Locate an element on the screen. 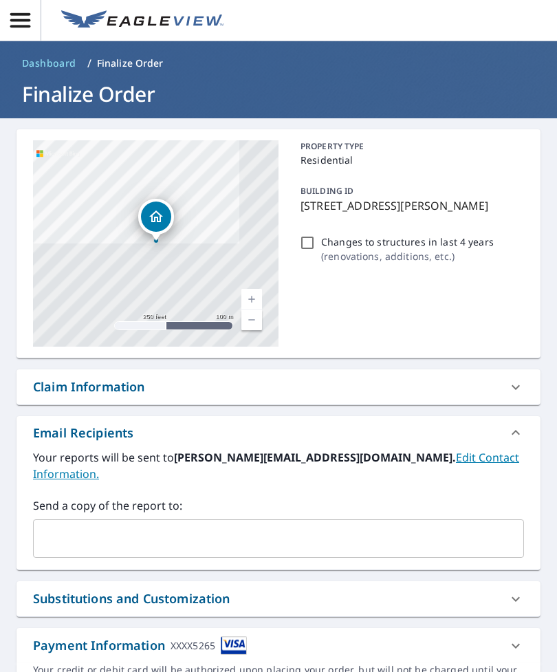  span: Dashboard is located at coordinates (49, 63).